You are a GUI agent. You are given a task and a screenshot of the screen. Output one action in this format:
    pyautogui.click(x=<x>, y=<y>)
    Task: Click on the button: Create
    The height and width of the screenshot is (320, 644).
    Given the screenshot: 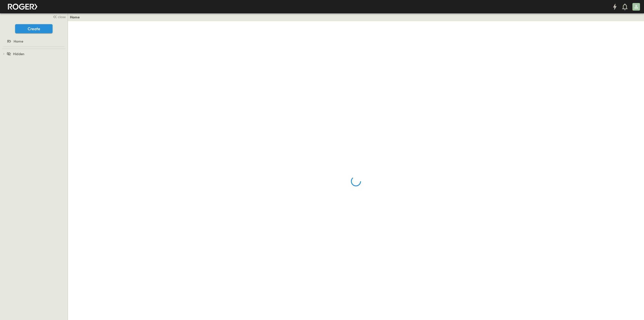 What is the action you would take?
    pyautogui.click(x=34, y=29)
    